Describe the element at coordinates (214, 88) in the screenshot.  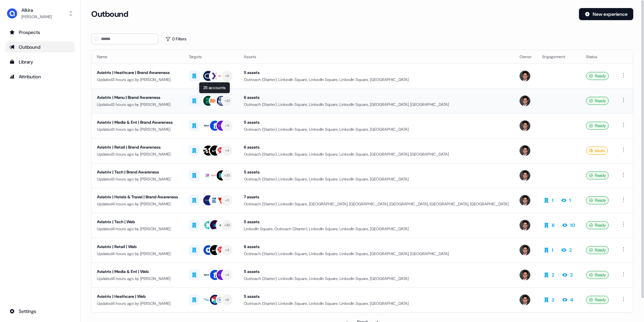
I see `div: 25 accounts` at that location.